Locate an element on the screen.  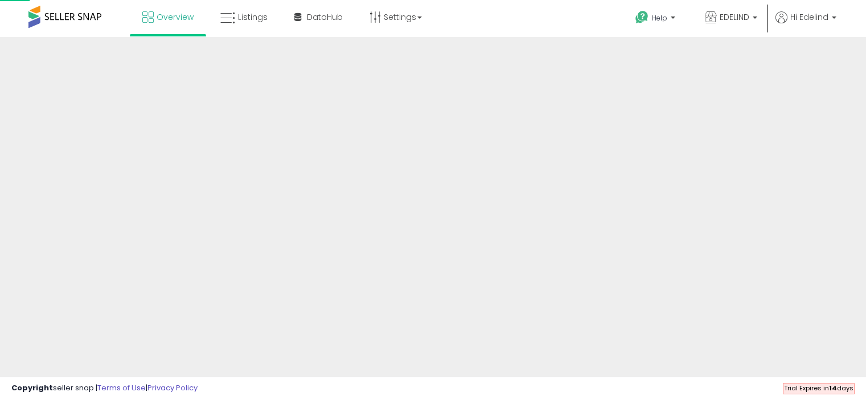
span: EDELIND is located at coordinates (734, 17).